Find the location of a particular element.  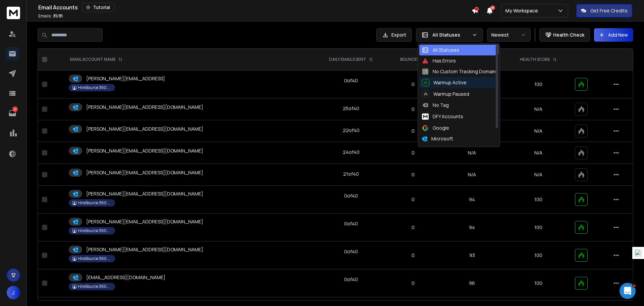

div: Warmup Active is located at coordinates (444, 83).